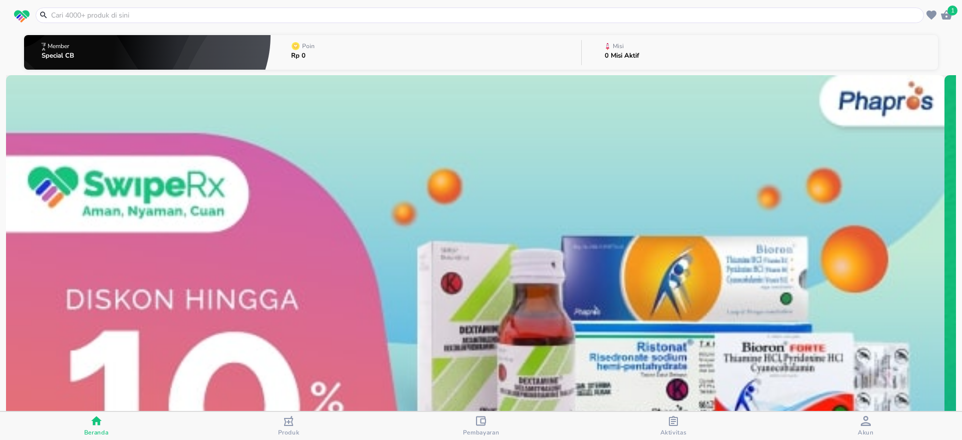 Image resolution: width=962 pixels, height=440 pixels. I want to click on span: Pembayaran, so click(481, 433).